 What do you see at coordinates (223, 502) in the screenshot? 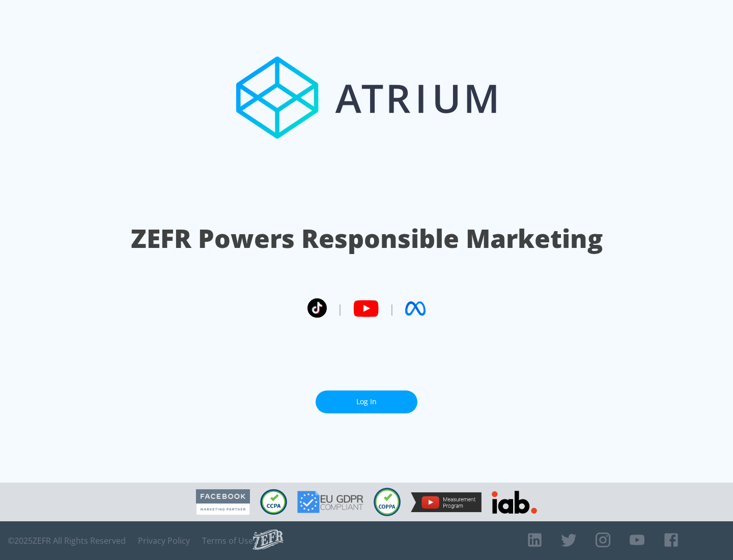
I see `img: Facebook Marketing Partner` at bounding box center [223, 502].